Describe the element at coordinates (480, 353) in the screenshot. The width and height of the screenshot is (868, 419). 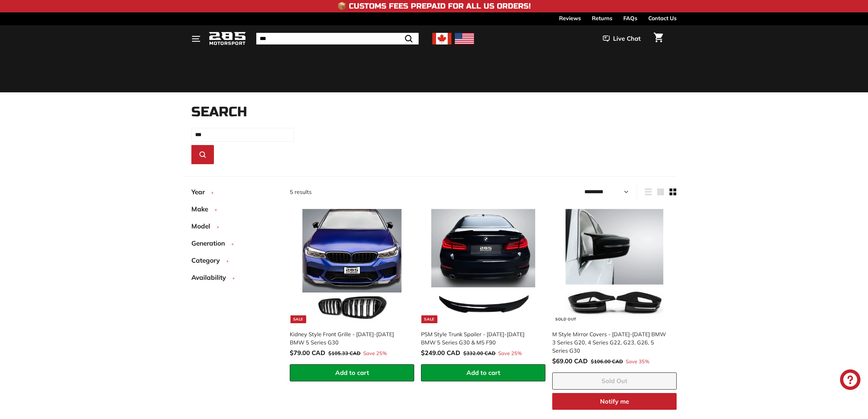
I see `span: $332.00 CAD` at that location.